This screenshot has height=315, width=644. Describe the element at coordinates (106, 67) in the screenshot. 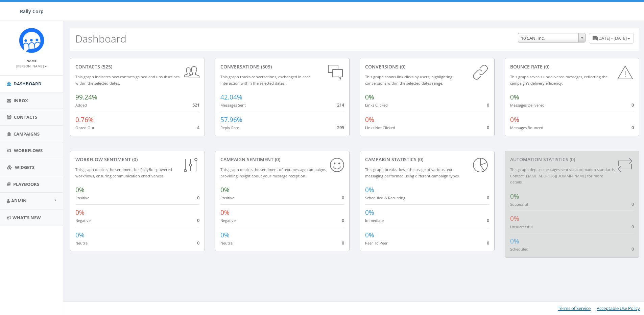

I see `span: (525)` at that location.